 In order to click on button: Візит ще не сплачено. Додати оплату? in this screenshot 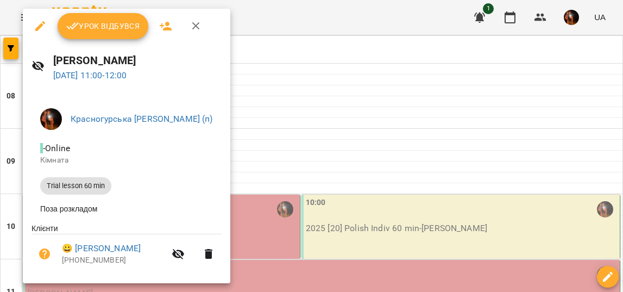, I will do `click(45, 254)`.